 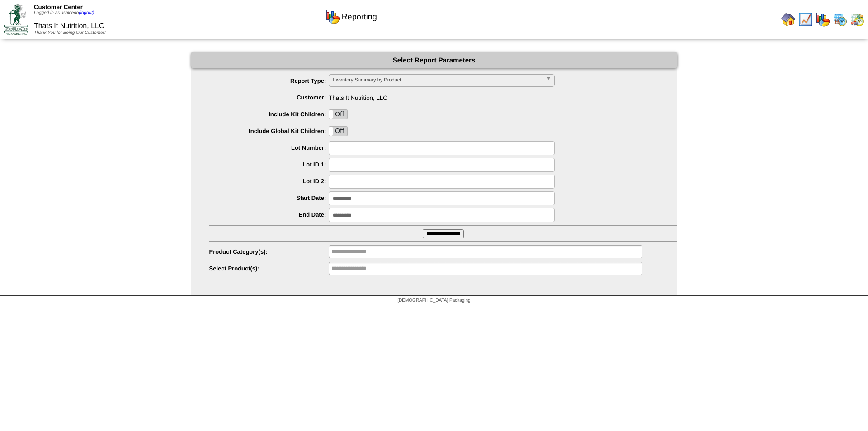 I want to click on label: End Date:, so click(x=269, y=214).